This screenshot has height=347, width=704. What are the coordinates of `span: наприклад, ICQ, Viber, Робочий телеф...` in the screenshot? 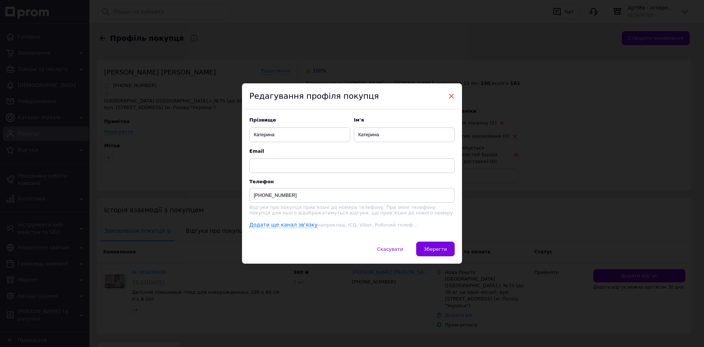 It's located at (368, 225).